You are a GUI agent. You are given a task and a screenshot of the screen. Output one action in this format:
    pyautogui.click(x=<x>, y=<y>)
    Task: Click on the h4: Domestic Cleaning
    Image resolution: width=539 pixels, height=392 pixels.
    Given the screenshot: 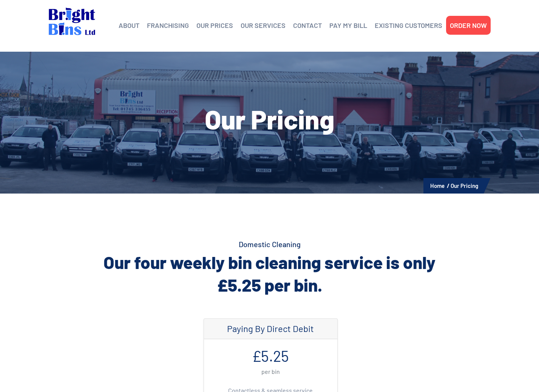 What is the action you would take?
    pyautogui.click(x=270, y=244)
    